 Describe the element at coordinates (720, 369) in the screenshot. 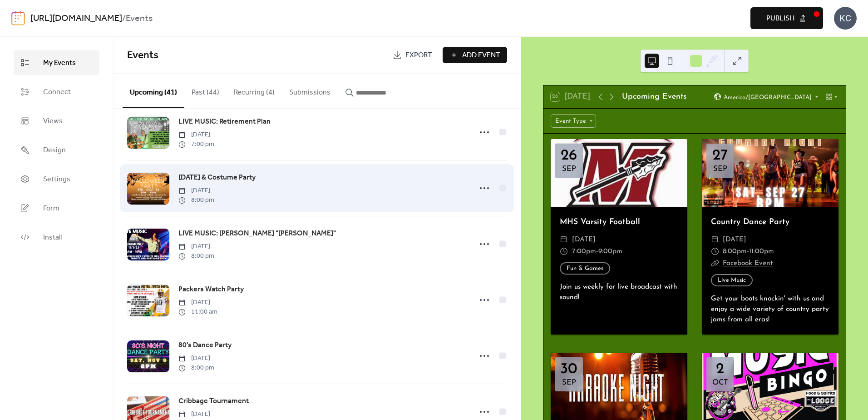

I see `div: 2` at that location.